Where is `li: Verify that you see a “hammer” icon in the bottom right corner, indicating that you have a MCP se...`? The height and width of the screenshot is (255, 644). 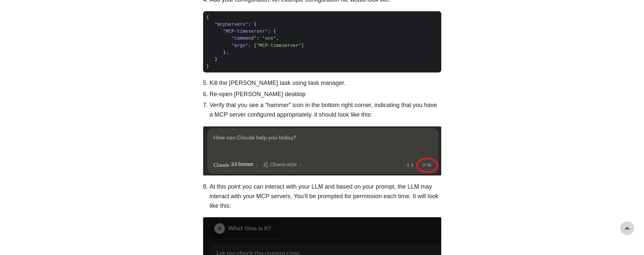 li: Verify that you see a “hammer” icon in the bottom right corner, indicating that you have a MCP se... is located at coordinates (326, 110).